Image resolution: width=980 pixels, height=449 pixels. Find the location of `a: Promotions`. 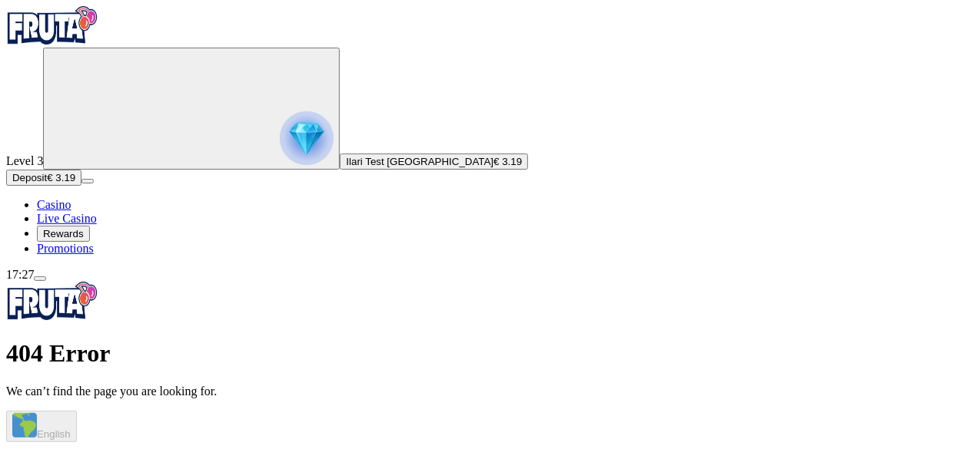

a: Promotions is located at coordinates (66, 248).